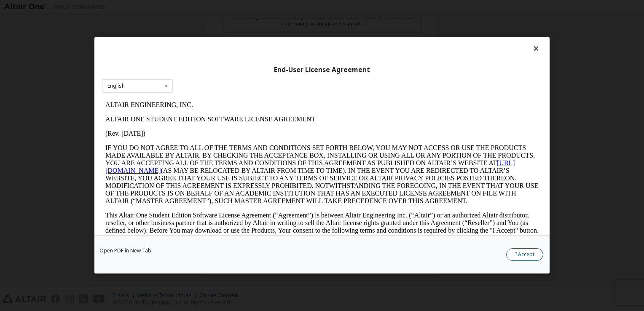 The height and width of the screenshot is (311, 644). What do you see at coordinates (220, 7) in the screenshot?
I see `p: ALTAIR ENGINEERING, INC.` at bounding box center [220, 7].